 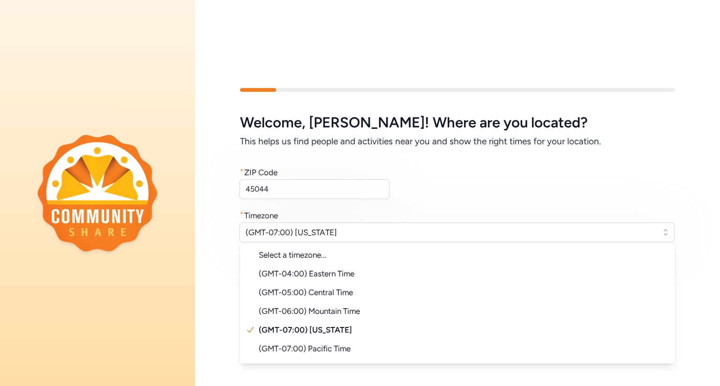 What do you see at coordinates (261, 173) in the screenshot?
I see `div: ZIP Code` at bounding box center [261, 173].